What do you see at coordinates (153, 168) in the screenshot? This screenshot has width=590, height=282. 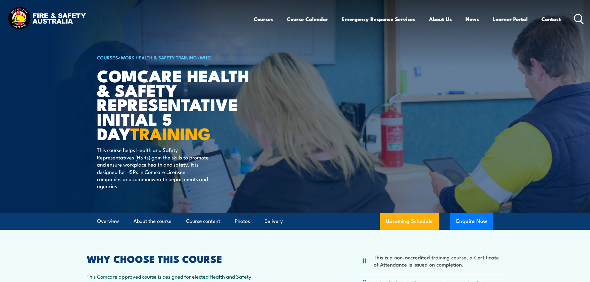 I see `p: This course helps Health and Safety Representatives (HSRs) gain the skills to promote and ensure ...` at bounding box center [153, 168].